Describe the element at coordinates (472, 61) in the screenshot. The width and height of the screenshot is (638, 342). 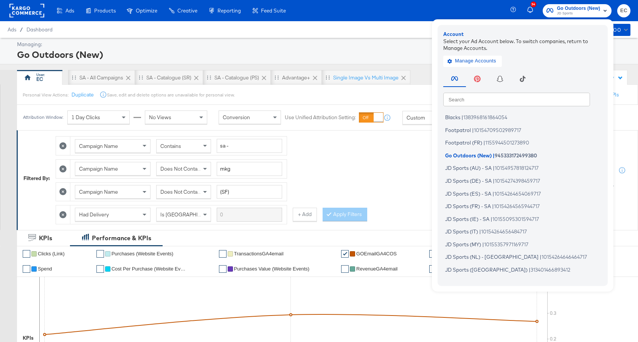
I see `span: Manage Accounts` at that location.